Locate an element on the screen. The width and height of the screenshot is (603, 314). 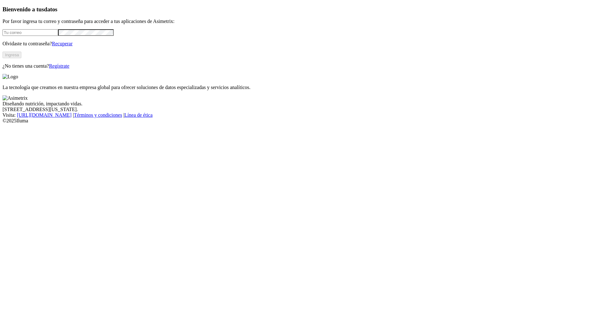
a: Recuperar is located at coordinates (62, 43).